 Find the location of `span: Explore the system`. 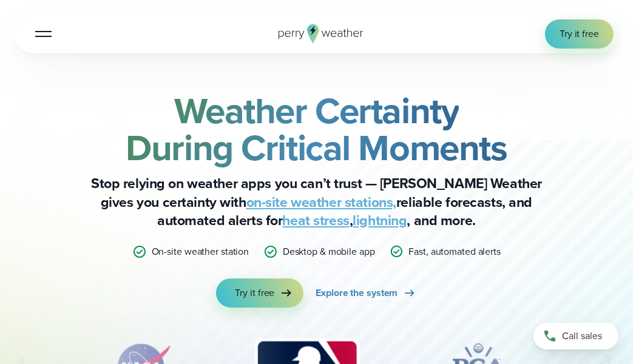

span: Explore the system is located at coordinates (356, 293).